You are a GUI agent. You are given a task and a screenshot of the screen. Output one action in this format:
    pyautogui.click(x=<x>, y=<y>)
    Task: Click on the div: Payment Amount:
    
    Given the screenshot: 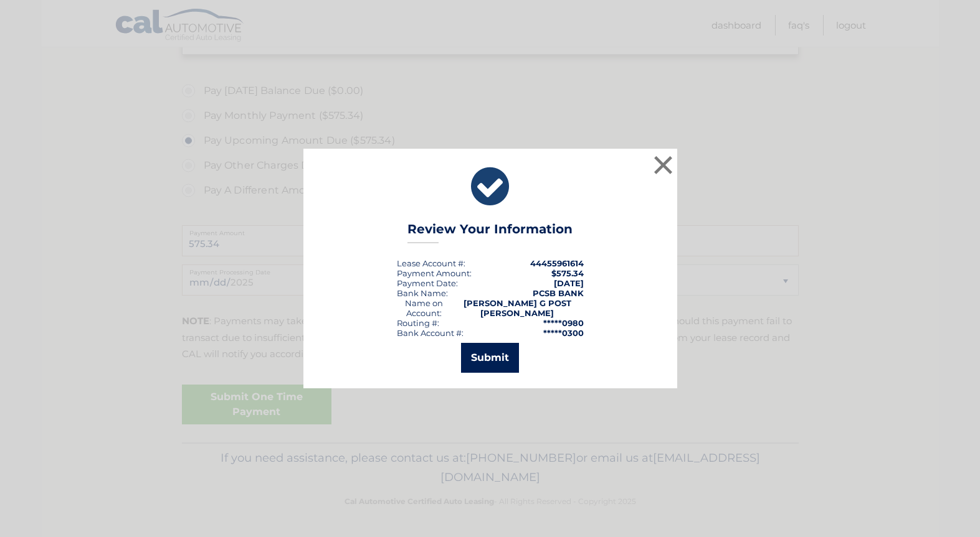 What is the action you would take?
    pyautogui.click(x=434, y=273)
    